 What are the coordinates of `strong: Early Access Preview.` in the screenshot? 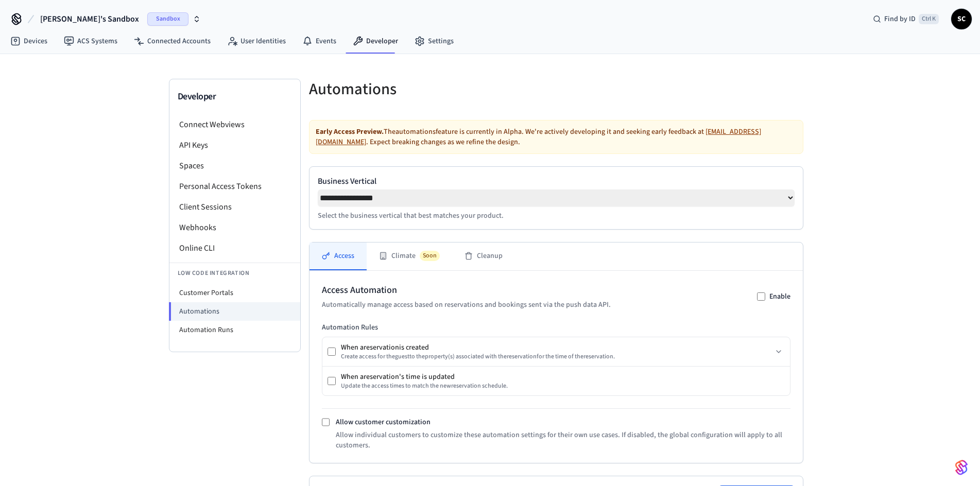 It's located at (349, 132).